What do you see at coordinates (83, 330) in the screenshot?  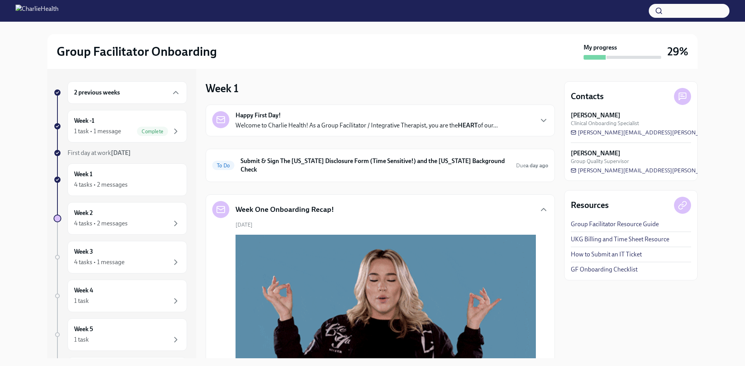 I see `h6: Week 5` at bounding box center [83, 330].